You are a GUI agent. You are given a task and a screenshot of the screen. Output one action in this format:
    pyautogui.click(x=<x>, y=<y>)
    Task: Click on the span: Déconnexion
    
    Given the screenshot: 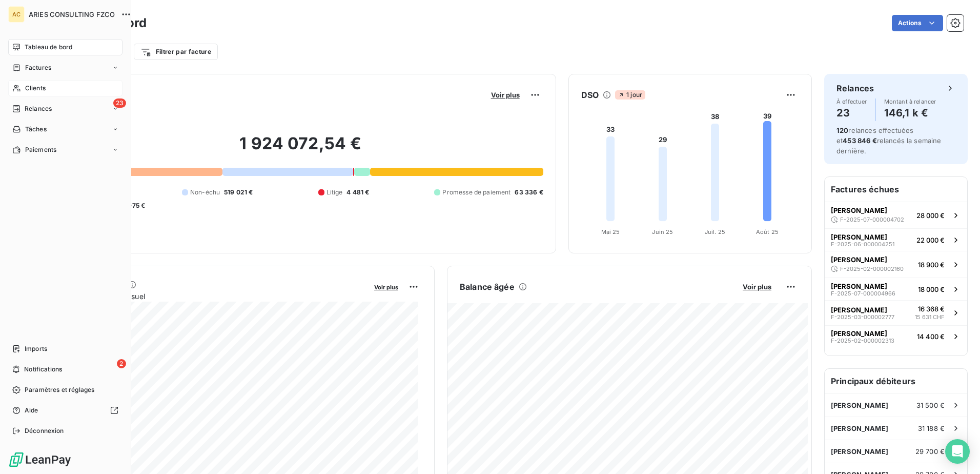 What is the action you would take?
    pyautogui.click(x=44, y=430)
    